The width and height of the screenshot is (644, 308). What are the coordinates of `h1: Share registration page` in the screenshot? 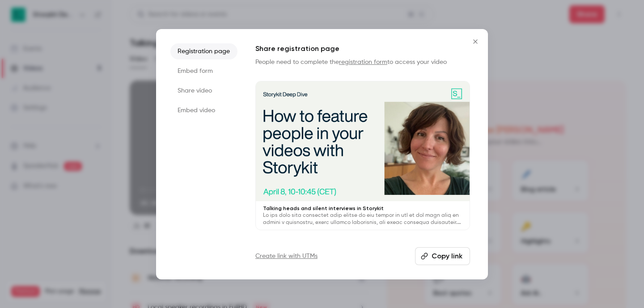 It's located at (363, 49).